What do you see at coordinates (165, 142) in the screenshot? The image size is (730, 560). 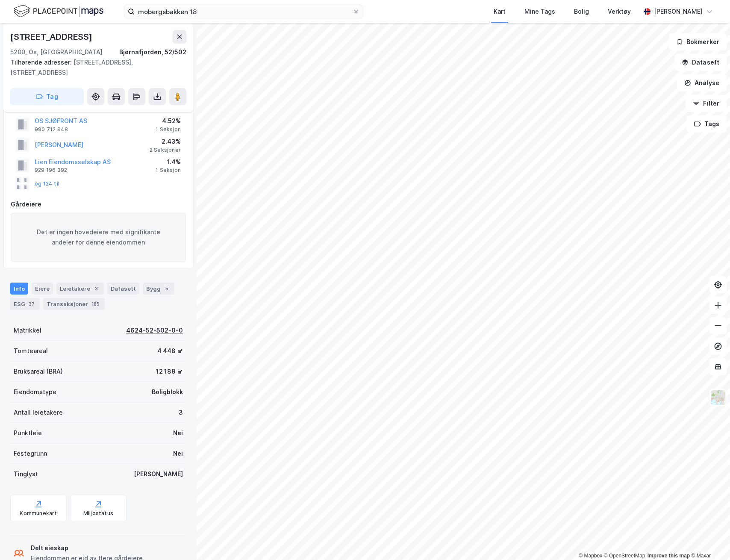 I see `div: 2.43%` at bounding box center [165, 142].